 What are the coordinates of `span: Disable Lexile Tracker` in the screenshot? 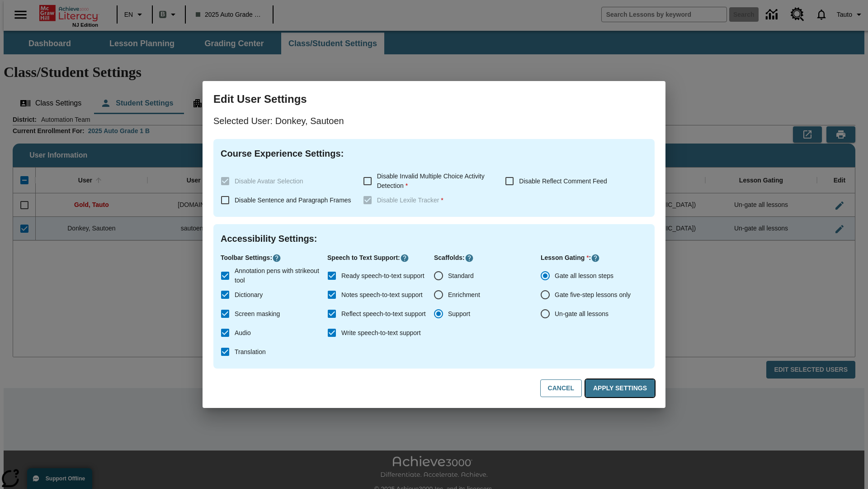 It's located at (410, 200).